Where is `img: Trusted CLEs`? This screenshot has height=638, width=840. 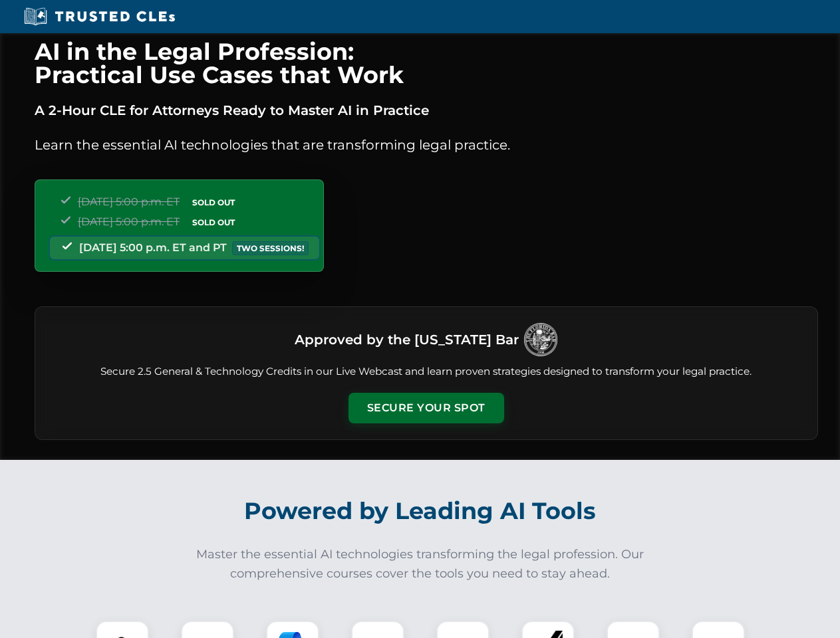 img: Trusted CLEs is located at coordinates (99, 16).